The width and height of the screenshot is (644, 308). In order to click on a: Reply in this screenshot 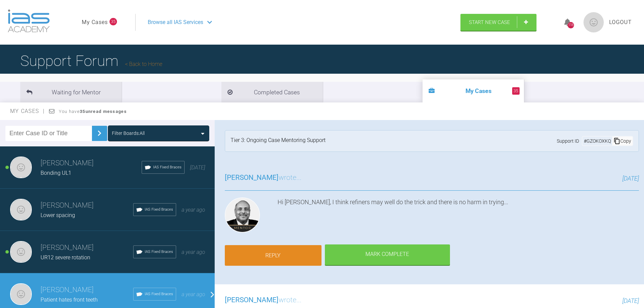, I will do `click(273, 255)`.